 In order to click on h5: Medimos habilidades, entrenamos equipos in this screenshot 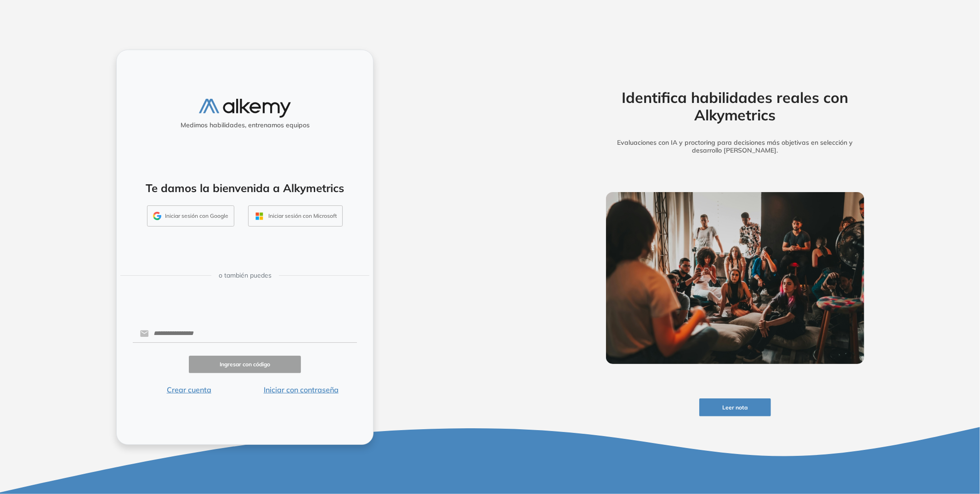, I will do `click(245, 125)`.